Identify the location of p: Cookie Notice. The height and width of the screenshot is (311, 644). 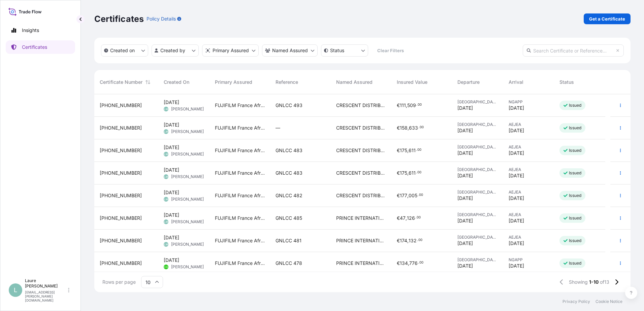
(609, 302).